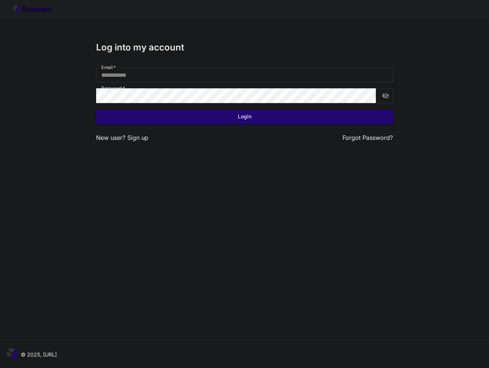  What do you see at coordinates (113, 88) in the screenshot?
I see `label: Password` at bounding box center [113, 88].